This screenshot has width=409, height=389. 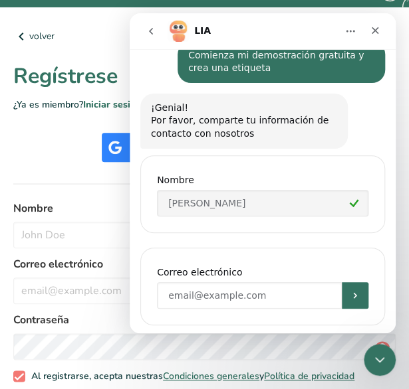 What do you see at coordinates (114, 108) in the screenshot?
I see `div: ¡Genial! Por favor, comparte tu información de contacto con nosotros` at bounding box center [114, 108].